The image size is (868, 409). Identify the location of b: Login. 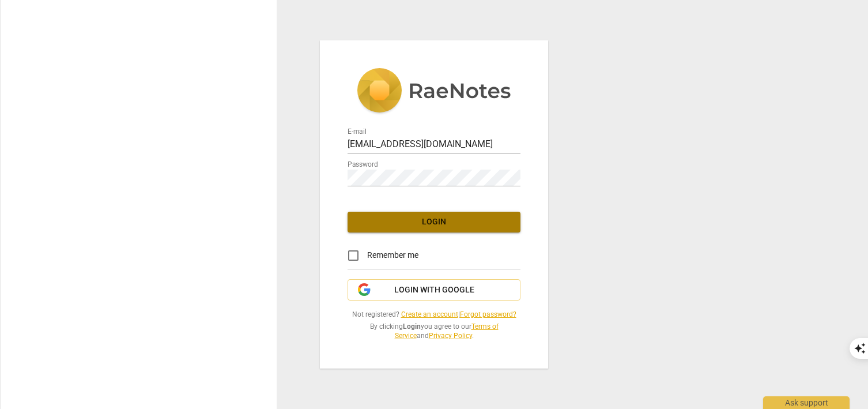
(412, 326).